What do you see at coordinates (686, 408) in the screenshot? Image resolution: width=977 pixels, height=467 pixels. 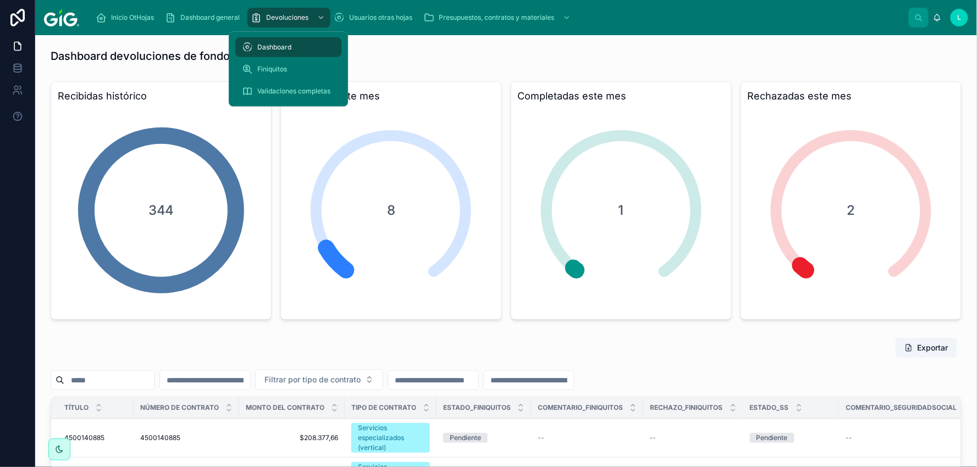 I see `span: Rechazo_Finiquitos` at bounding box center [686, 408].